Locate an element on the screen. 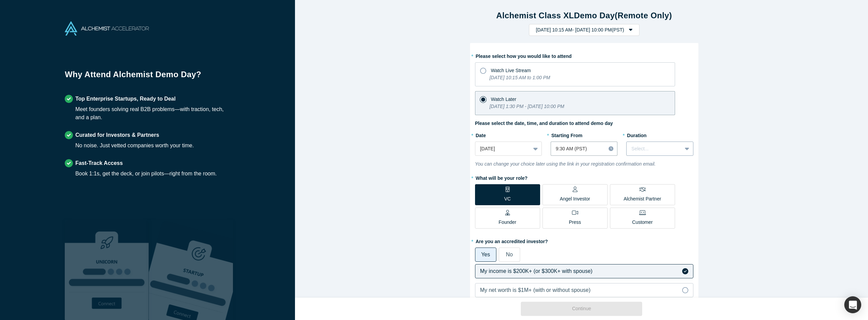 This screenshot has width=868, height=320. strong: Alchemist Class XL Demo Day (Remote Only) is located at coordinates (584, 15).